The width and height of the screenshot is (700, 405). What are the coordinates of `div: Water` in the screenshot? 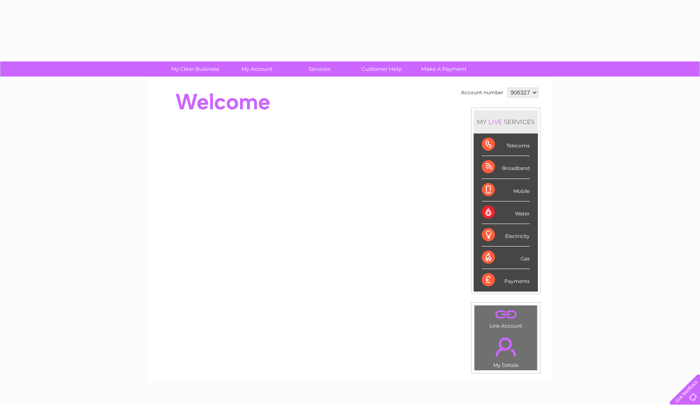 It's located at (505, 212).